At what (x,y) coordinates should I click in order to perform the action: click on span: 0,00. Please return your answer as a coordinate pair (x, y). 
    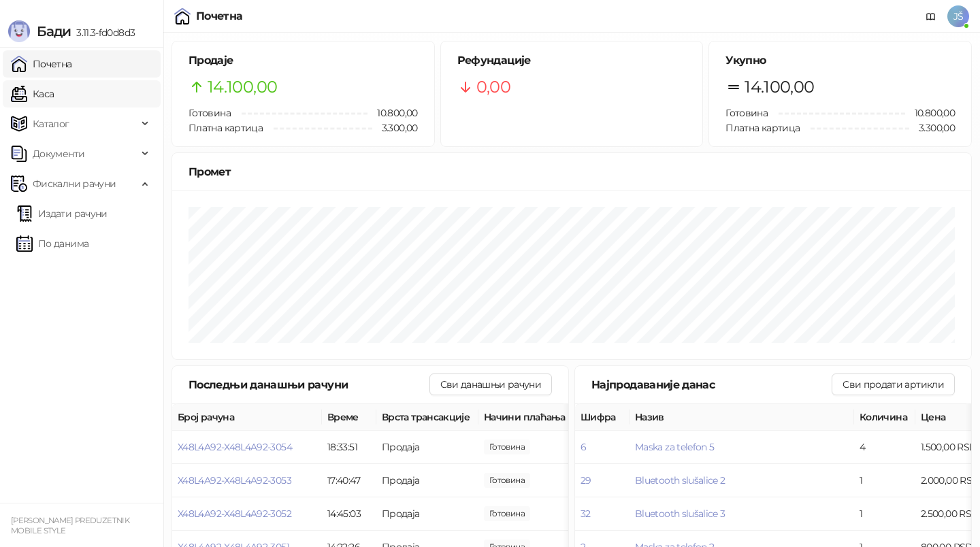
    Looking at the image, I should click on (493, 87).